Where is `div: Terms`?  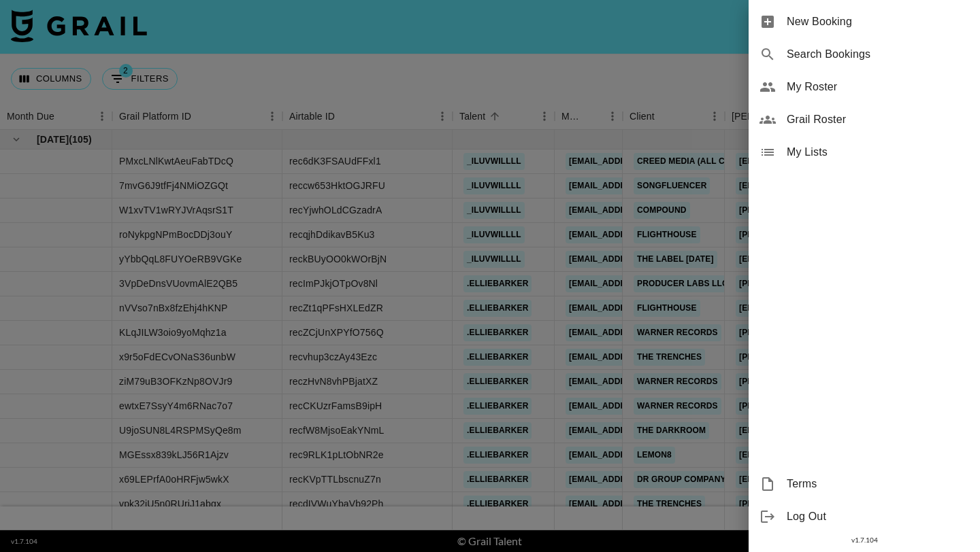
div: Terms is located at coordinates (865, 485).